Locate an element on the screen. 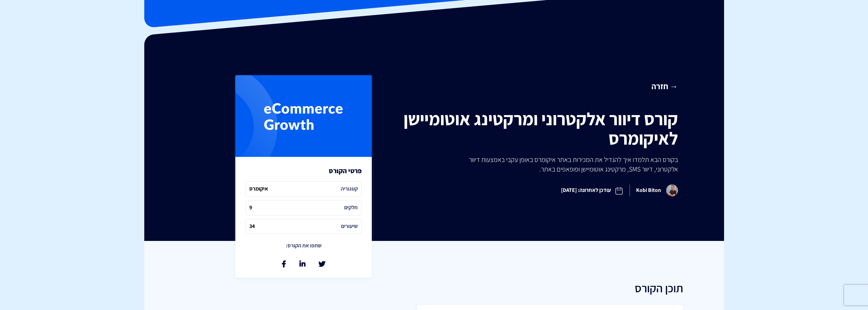 Image resolution: width=868 pixels, height=310 pixels. a: שתף בלינקאדין is located at coordinates (303, 264).